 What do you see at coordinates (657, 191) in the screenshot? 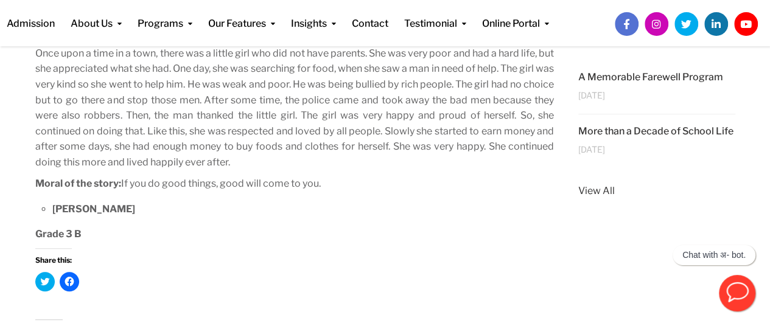
I see `a: View All` at bounding box center [657, 191].